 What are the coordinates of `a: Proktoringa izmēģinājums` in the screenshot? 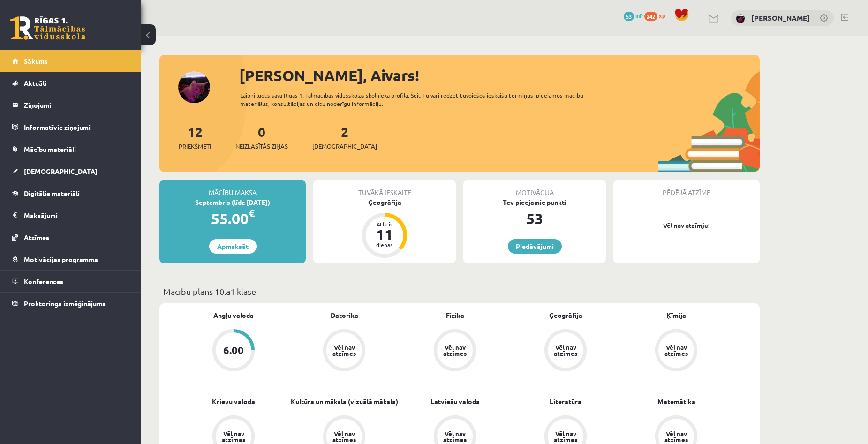 It's located at (70, 304).